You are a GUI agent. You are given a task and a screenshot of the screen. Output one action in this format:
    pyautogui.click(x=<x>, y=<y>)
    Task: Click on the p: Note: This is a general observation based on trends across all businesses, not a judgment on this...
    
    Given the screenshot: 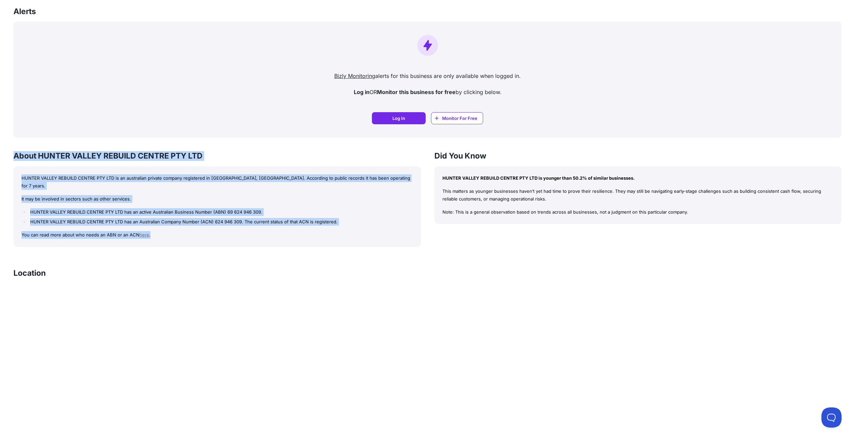 What is the action you would take?
    pyautogui.click(x=638, y=212)
    